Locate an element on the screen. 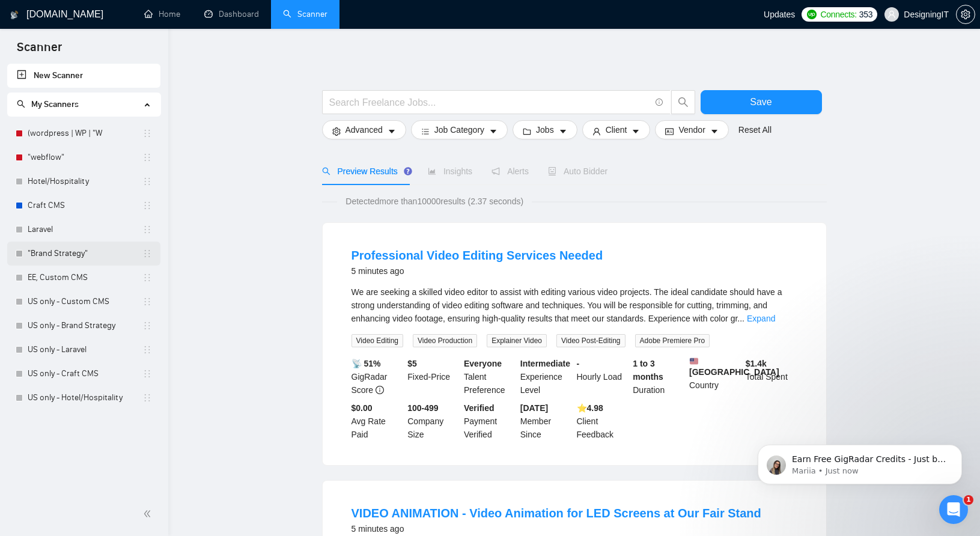 The image size is (980, 536). span: Video Post-Editing is located at coordinates (591, 341).